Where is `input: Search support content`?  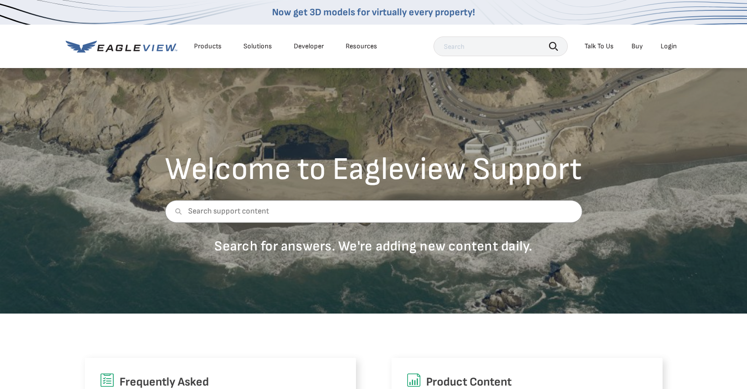
input: Search support content is located at coordinates (373, 212).